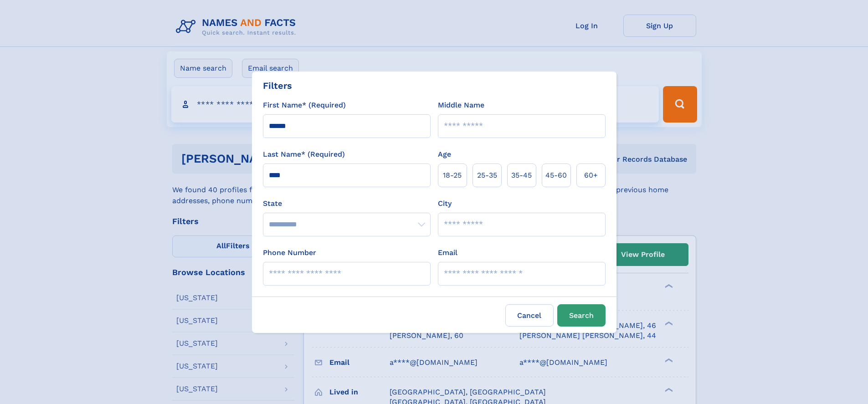 This screenshot has height=404, width=868. What do you see at coordinates (487, 176) in the screenshot?
I see `span: 25‑35` at bounding box center [487, 176].